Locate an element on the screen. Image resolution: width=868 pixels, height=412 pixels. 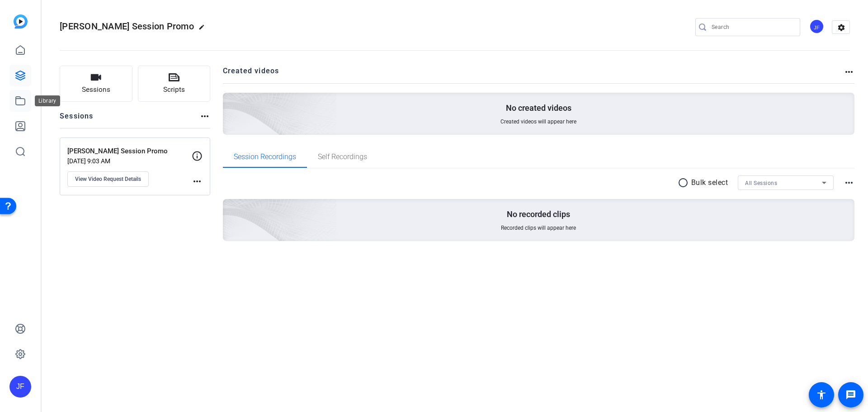
span: Session Recordings is located at coordinates (265, 157).